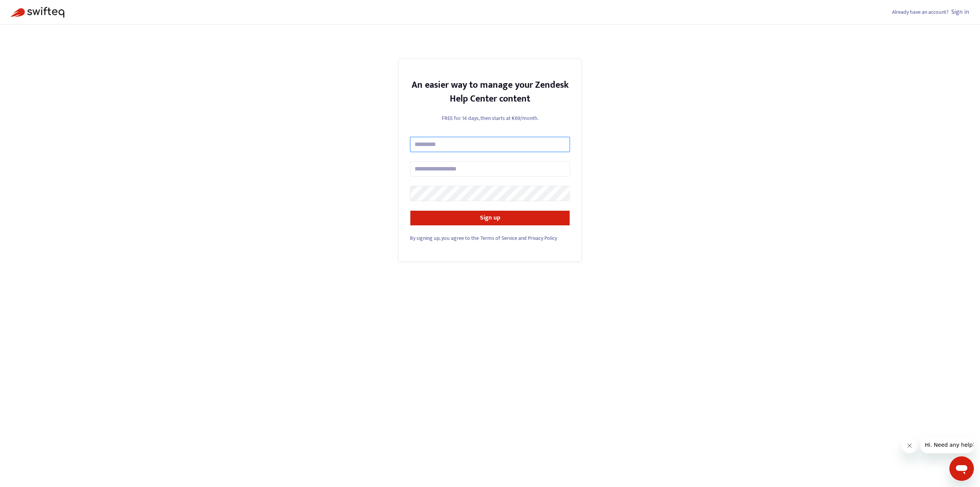  I want to click on a: Privacy Policy, so click(542, 238).